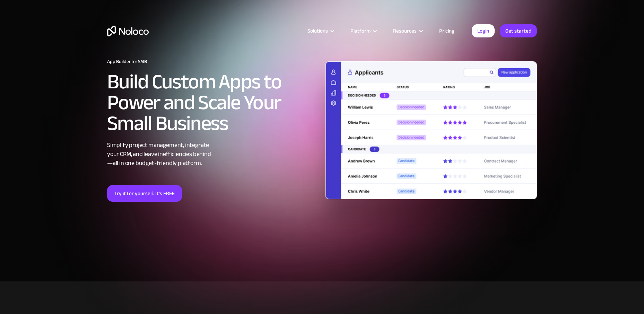 This screenshot has width=644, height=314. I want to click on div: Simplify project management, integrate your CRM, and leave inefficiencies behind —all in one budg..., so click(213, 154).